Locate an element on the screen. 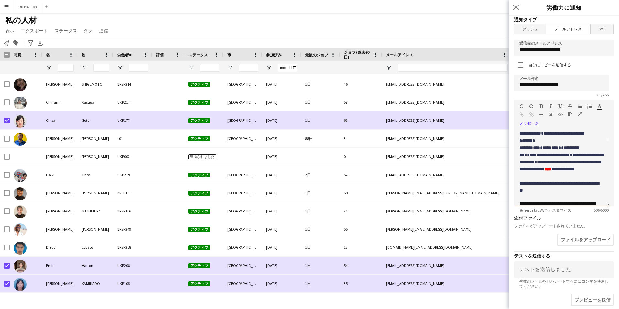  div: UKP177 is located at coordinates (133, 120).